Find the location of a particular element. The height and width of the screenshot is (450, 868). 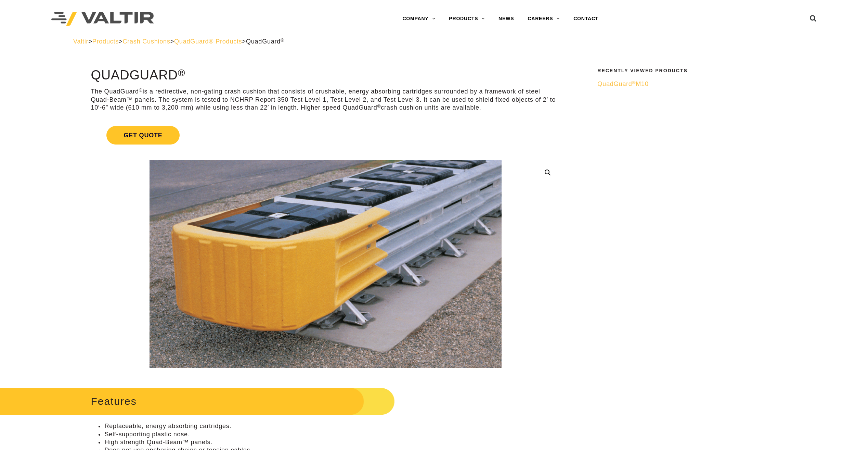

li: High strength Quad-Beam™ panels. is located at coordinates (332, 442).